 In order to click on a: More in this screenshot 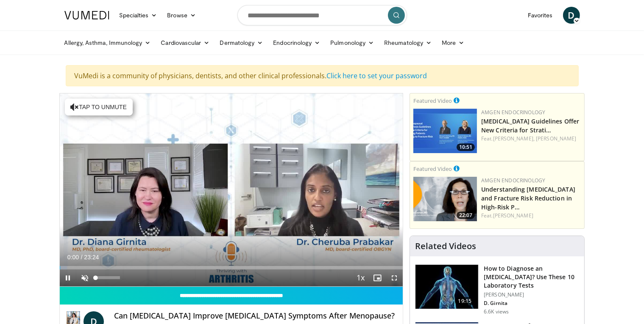, I will do `click(453, 43)`.